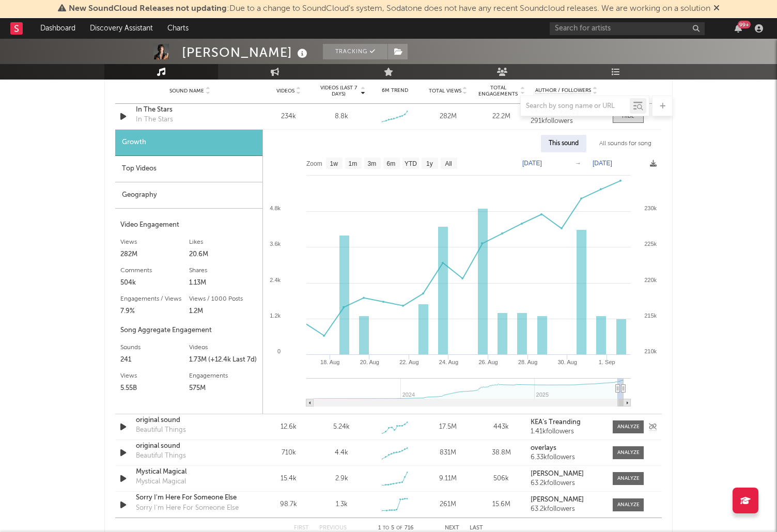 The width and height of the screenshot is (777, 532). I want to click on span: to, so click(386, 528).